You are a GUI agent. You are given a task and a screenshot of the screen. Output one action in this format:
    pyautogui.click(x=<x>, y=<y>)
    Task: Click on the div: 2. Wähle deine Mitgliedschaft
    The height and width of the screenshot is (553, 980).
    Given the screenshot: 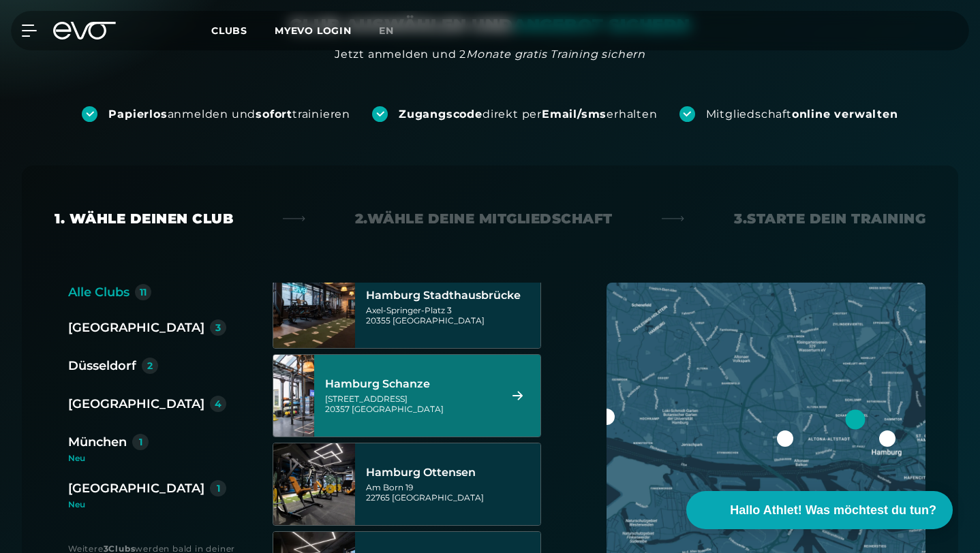 What is the action you would take?
    pyautogui.click(x=484, y=219)
    